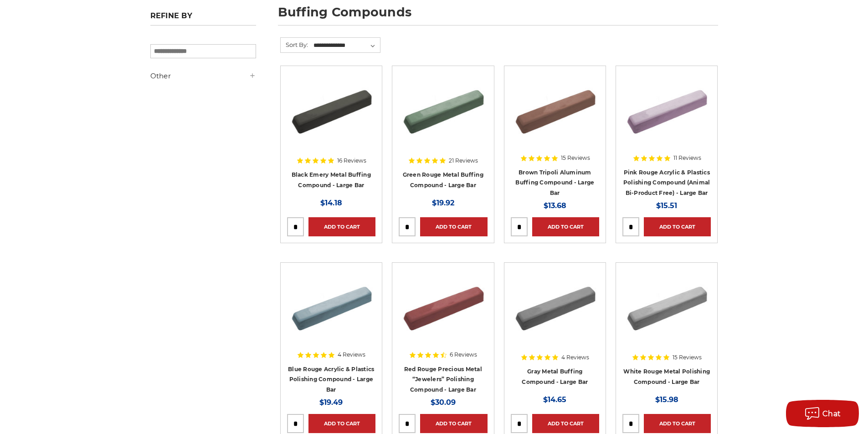 The width and height of the screenshot is (868, 434). What do you see at coordinates (331, 402) in the screenshot?
I see `span: $19.49` at bounding box center [331, 402].